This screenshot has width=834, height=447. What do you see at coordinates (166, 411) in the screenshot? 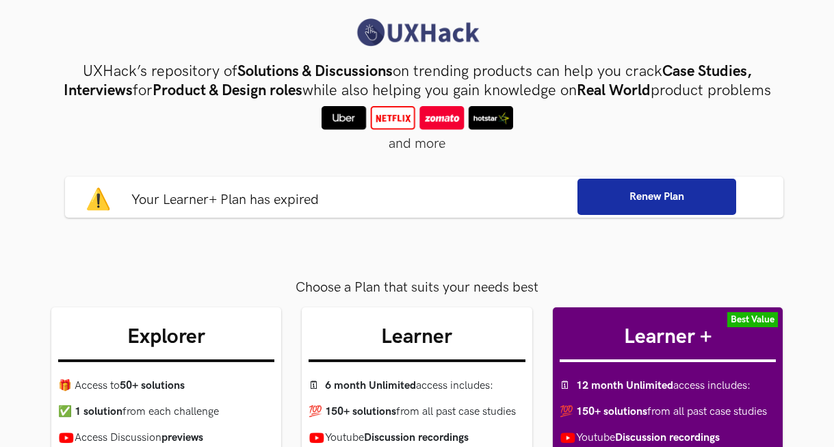
I see `li: from each challenge` at bounding box center [166, 411].